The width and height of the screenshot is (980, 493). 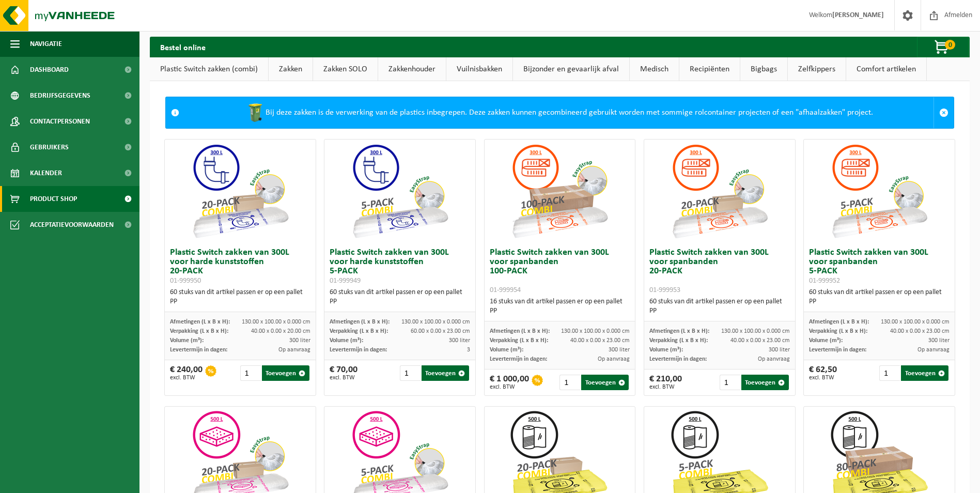 What do you see at coordinates (879, 267) in the screenshot?
I see `h3: Plastic Switch zakken van 300L voor spanbanden 5-PACK` at bounding box center [879, 267].